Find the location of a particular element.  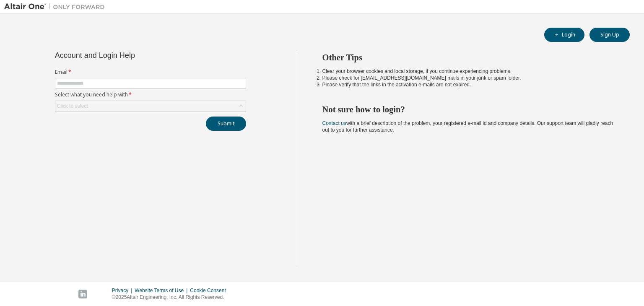

div: Account and Login Help is located at coordinates (131, 55).